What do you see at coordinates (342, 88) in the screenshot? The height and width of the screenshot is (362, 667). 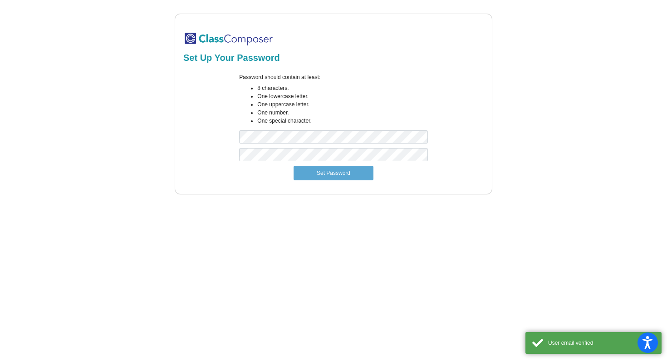 I see `li: 8 characters.` at bounding box center [342, 88].